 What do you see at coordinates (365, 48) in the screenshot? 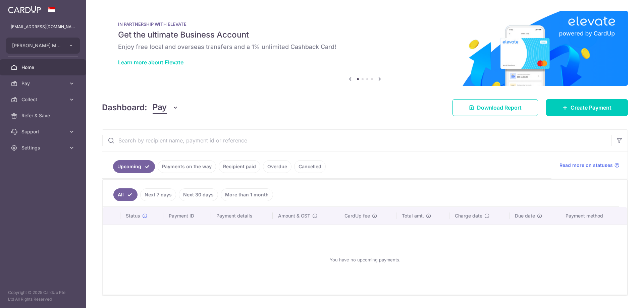
I see `img: Renovation banner` at bounding box center [365, 48].